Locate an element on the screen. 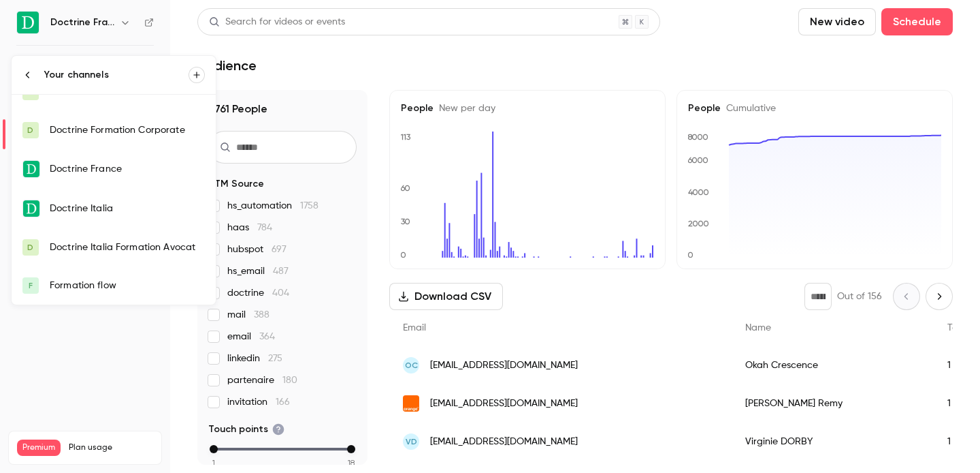 Image resolution: width=980 pixels, height=473 pixels. div: Formation flow is located at coordinates (127, 286).